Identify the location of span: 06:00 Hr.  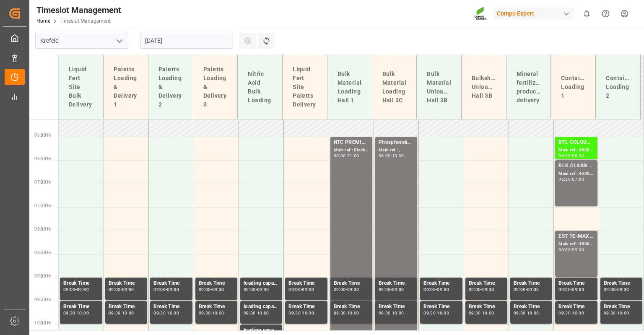
(43, 135).